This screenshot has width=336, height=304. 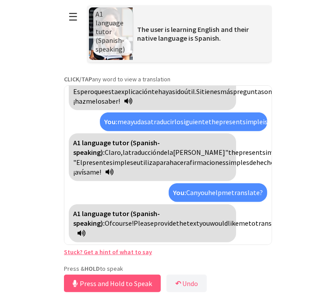 What do you see at coordinates (137, 122) in the screenshot?
I see `span: ayudas` at bounding box center [137, 122].